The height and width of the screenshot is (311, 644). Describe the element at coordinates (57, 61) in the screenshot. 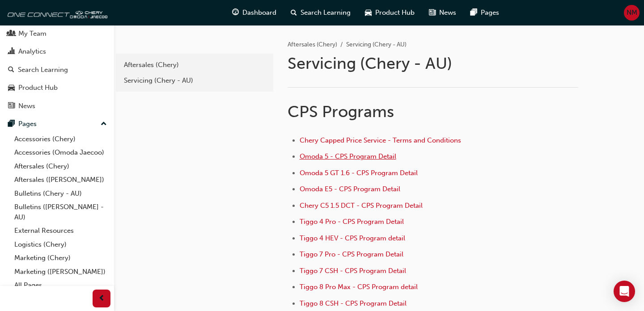

I see `button: DashboardMy TeamAnalyticsSearch LearningProduct HubNews` at that location.